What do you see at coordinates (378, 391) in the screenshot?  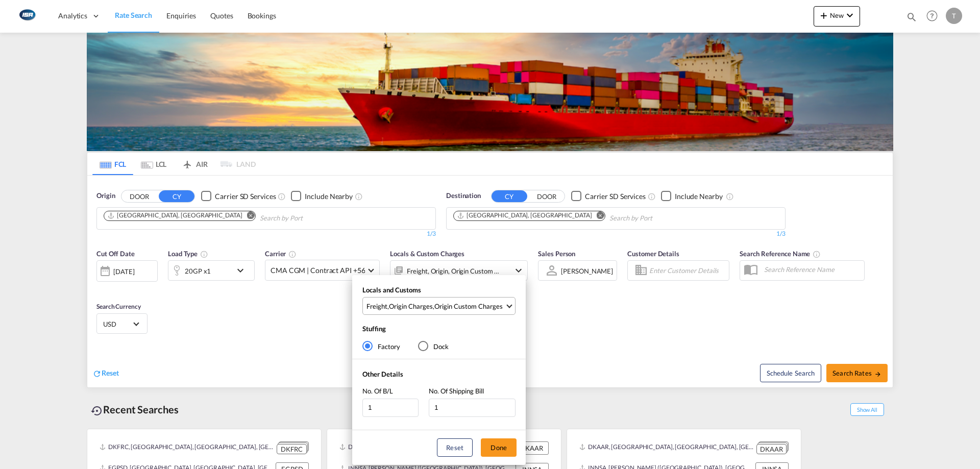 I see `span: No. Of B/L` at bounding box center [378, 391].